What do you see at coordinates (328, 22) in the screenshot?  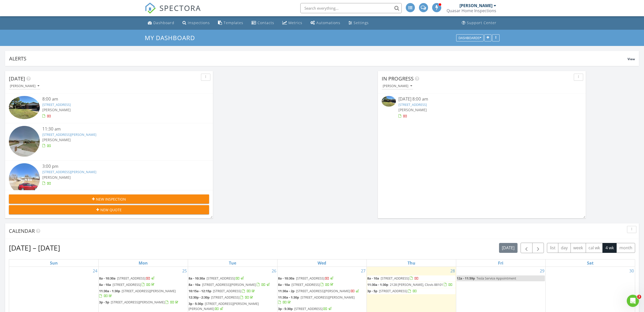 I see `div: Automations` at bounding box center [328, 22].